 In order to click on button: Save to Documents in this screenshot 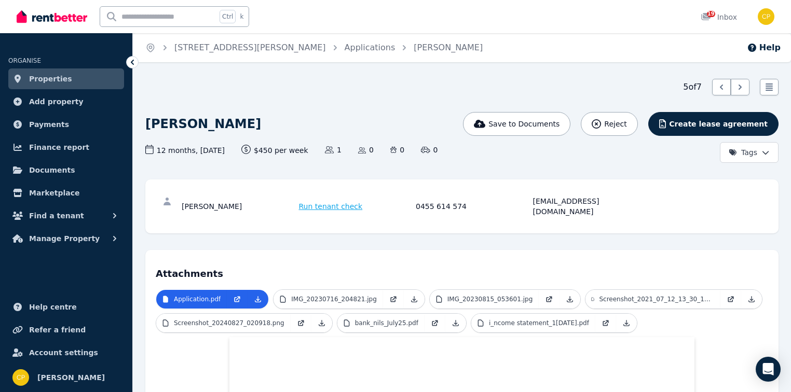, I will do `click(517, 124)`.